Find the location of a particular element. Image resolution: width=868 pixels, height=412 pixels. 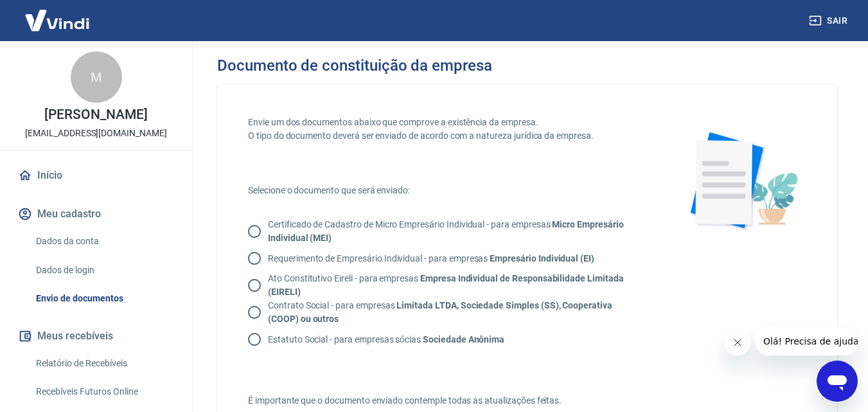

strong: Micro Empresário Individual (MEI) is located at coordinates (446, 231).